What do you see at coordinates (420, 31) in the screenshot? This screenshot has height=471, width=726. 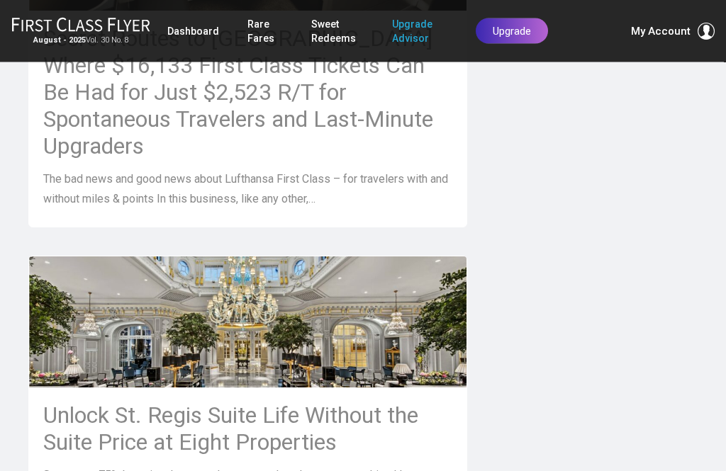 I see `a: Upgrade Advisor` at bounding box center [420, 31].